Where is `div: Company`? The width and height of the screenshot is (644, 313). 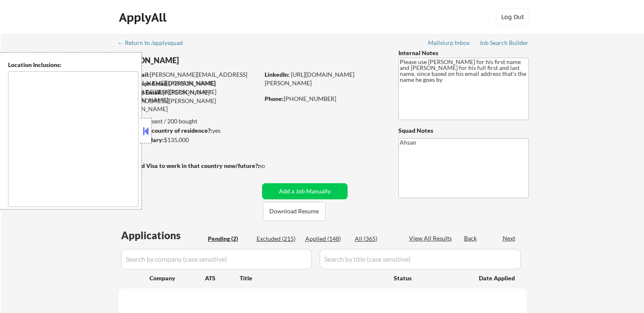 div: Company is located at coordinates (177, 278).